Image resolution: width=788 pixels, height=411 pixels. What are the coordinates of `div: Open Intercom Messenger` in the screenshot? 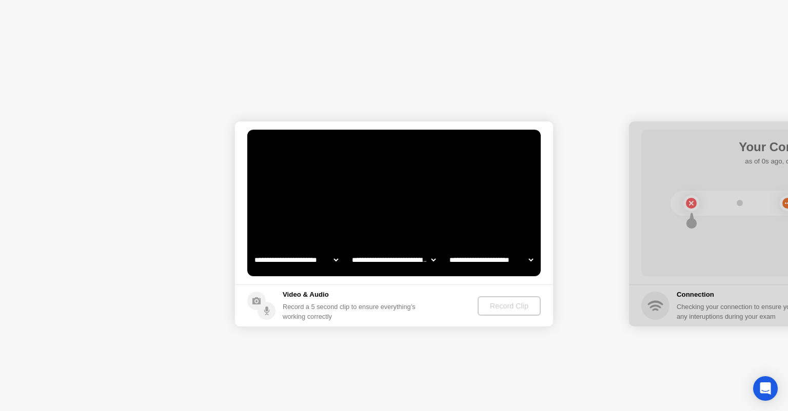 It's located at (765, 389).